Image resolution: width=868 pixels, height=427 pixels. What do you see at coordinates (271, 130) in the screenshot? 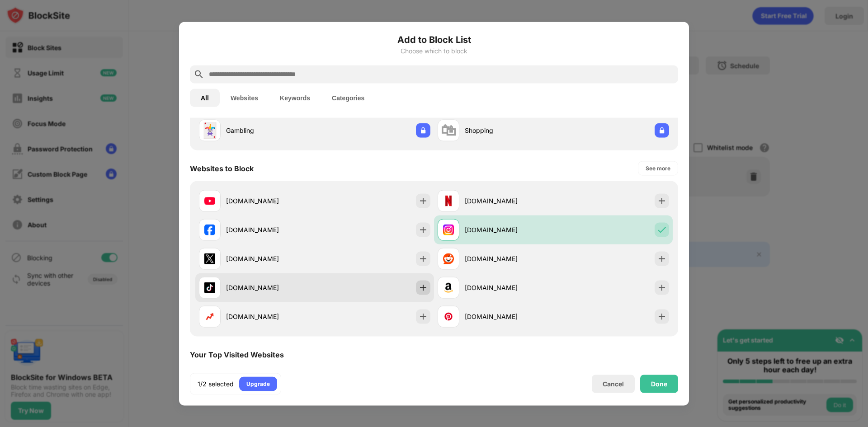
I see `div: Gambling` at bounding box center [271, 130].